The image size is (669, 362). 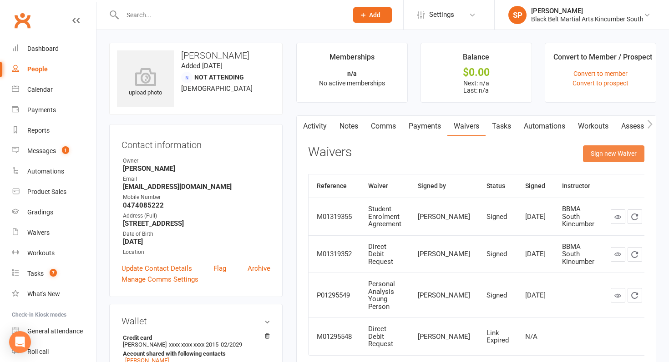 I want to click on a: Calendar, so click(x=54, y=90).